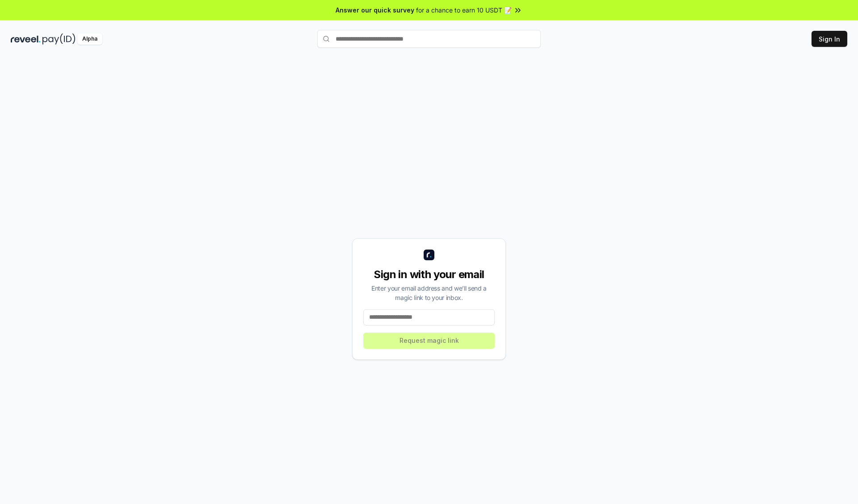 The height and width of the screenshot is (504, 858). What do you see at coordinates (464, 10) in the screenshot?
I see `span: for a chance to earn 10 USDT 📝` at bounding box center [464, 10].